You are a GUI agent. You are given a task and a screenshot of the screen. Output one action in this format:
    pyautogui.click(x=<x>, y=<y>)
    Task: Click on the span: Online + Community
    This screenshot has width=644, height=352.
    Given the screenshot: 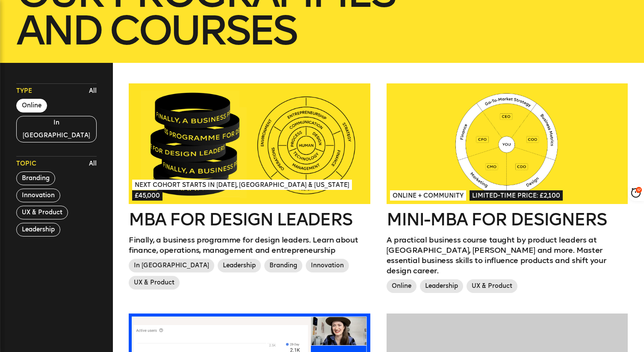 What is the action you would take?
    pyautogui.click(x=428, y=195)
    